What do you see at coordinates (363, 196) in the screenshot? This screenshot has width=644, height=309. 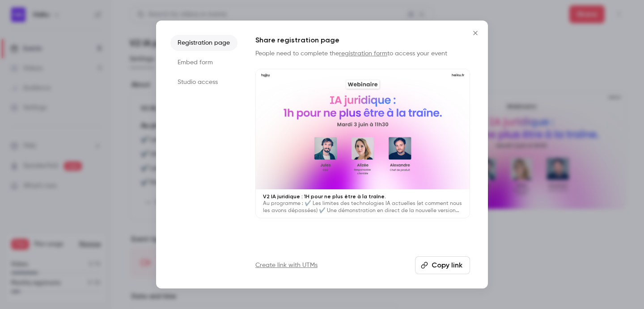 I see `p: V2 IA juridique : 1H pour ne plus être à la traîne.` at bounding box center [363, 196].